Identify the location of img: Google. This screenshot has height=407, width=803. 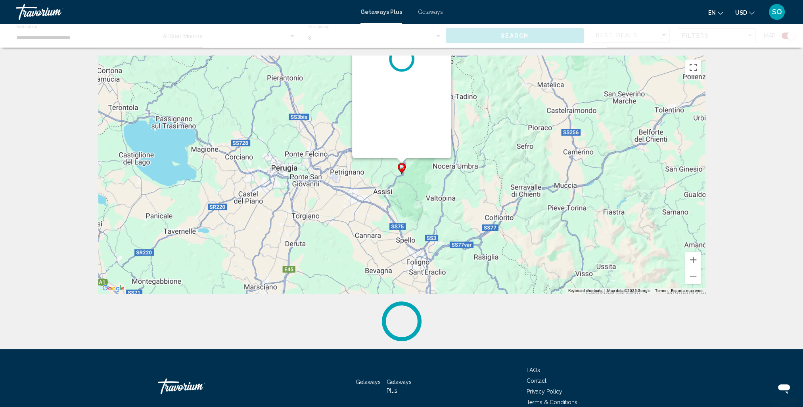
(113, 288).